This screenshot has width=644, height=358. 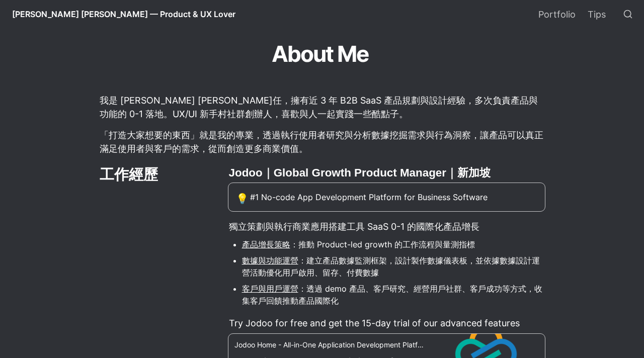 I want to click on li: ：建立產品數據監測框架，設計製作數據儀表板，並依據數據設計運營活動優化用戶啟用、留存、付費數據, so click(x=394, y=266).